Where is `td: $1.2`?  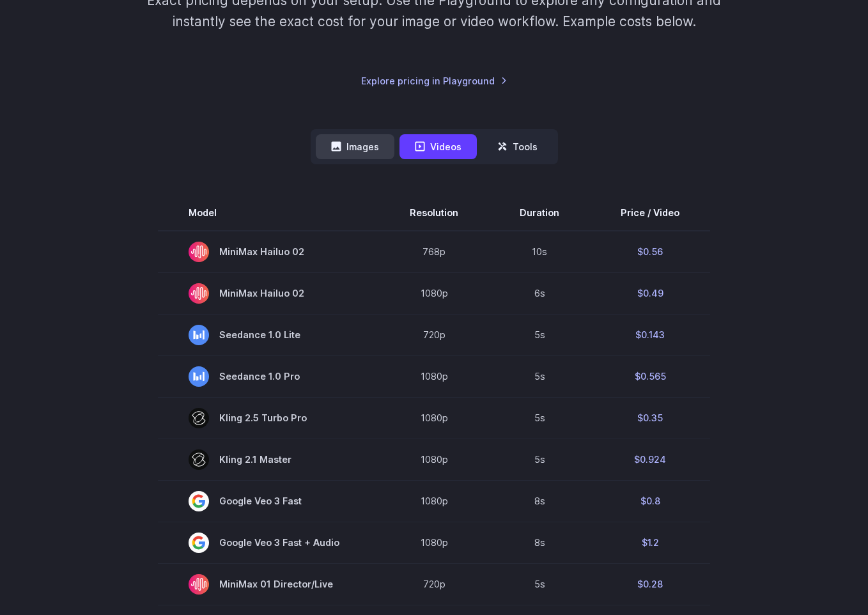 td: $1.2 is located at coordinates (651, 543).